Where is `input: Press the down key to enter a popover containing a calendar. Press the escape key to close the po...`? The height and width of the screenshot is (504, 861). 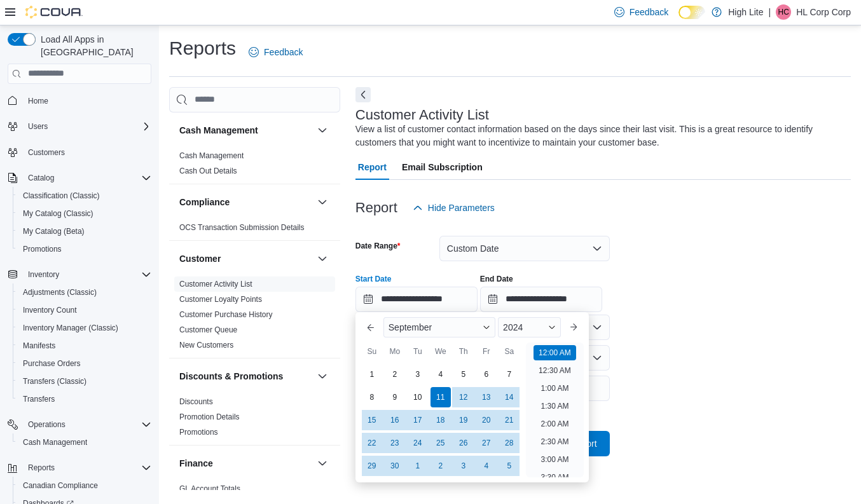 input: Press the down key to enter a popover containing a calendar. Press the escape key to close the po... is located at coordinates (417, 300).